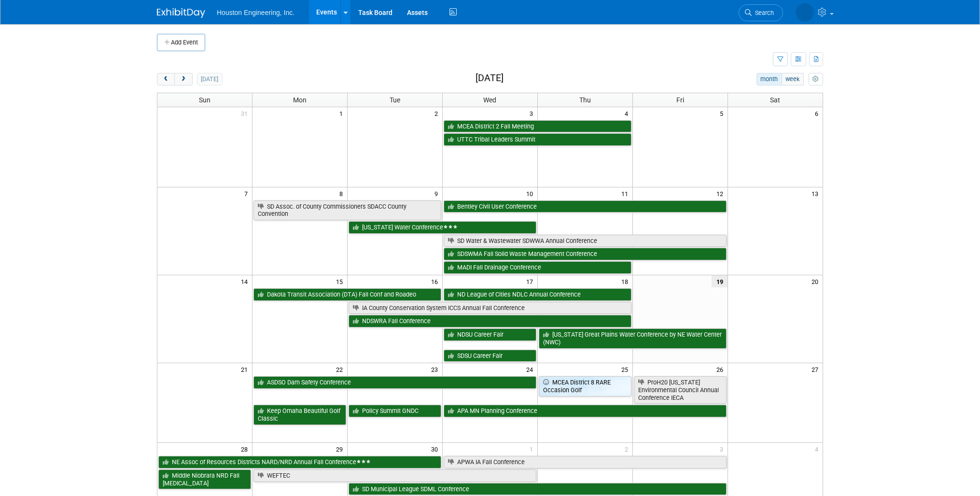 This screenshot has width=980, height=496. I want to click on a: SD Assoc. of County Commissioners SDACC County Convention, so click(347, 210).